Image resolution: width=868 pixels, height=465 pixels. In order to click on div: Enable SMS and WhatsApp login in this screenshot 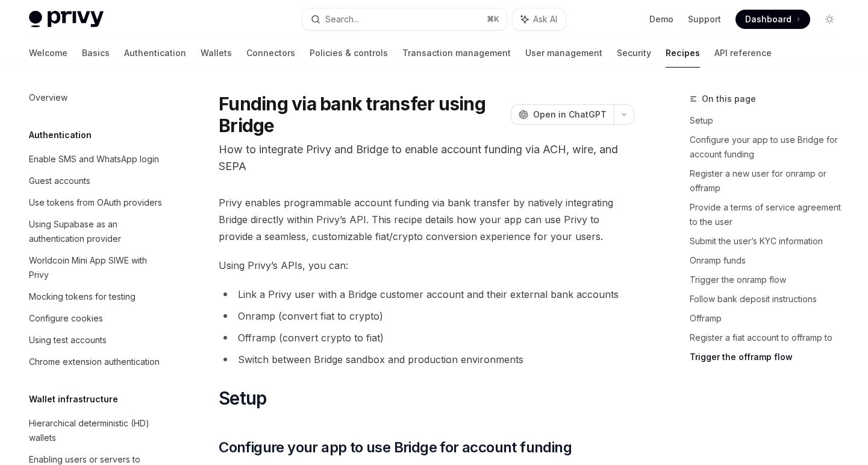, I will do `click(94, 159)`.